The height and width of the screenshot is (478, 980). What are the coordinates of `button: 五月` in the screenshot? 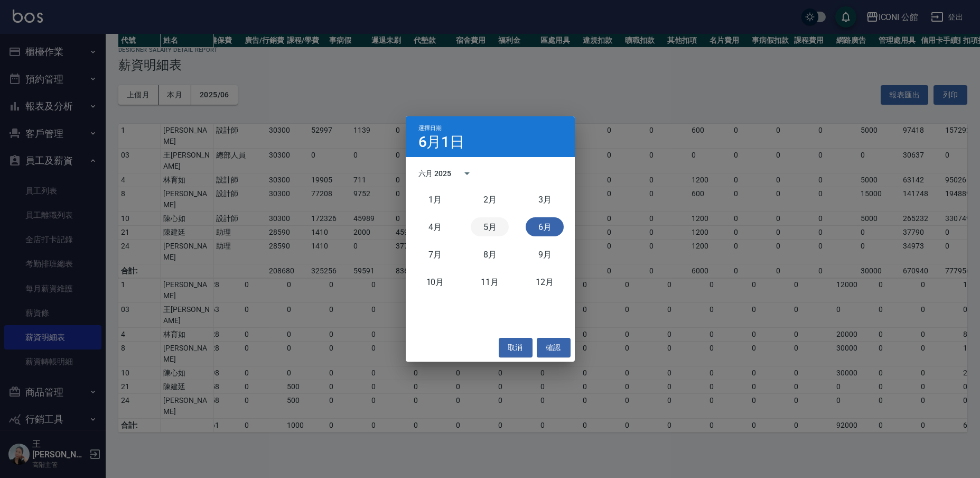 It's located at (490, 227).